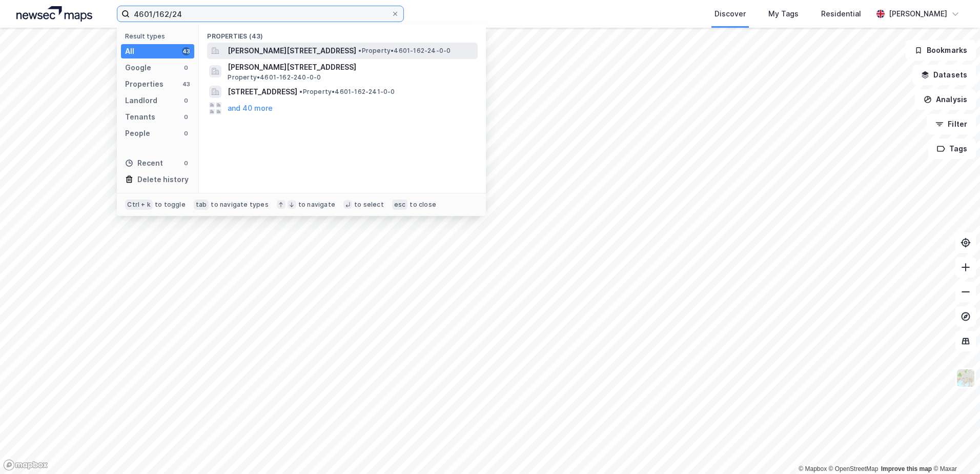  What do you see at coordinates (853, 468) in the screenshot?
I see `a: OpenStreetMap` at bounding box center [853, 468].